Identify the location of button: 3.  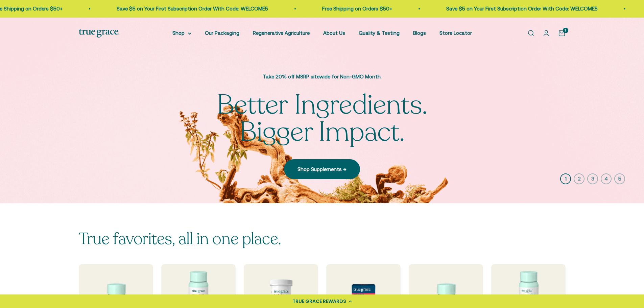
(593, 179).